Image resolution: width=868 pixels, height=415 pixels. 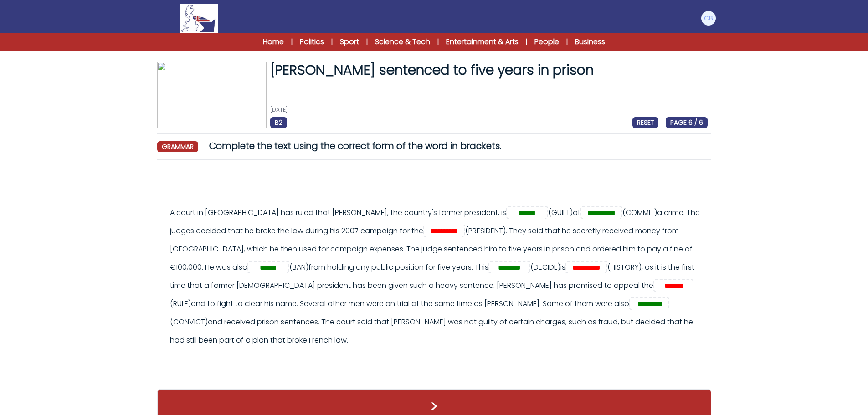 What do you see at coordinates (178, 147) in the screenshot?
I see `span: grammar` at bounding box center [178, 147].